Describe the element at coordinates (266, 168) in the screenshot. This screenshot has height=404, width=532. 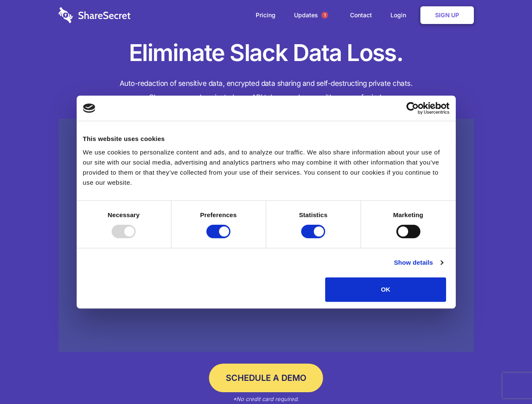
I see `div: We use cookies to personalize content and ads, and to analyze our traffic. We also share informat...` at that location.